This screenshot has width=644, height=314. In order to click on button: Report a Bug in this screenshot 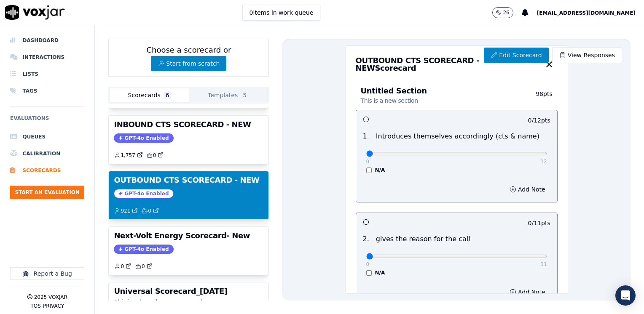, I will do `click(47, 274)`.